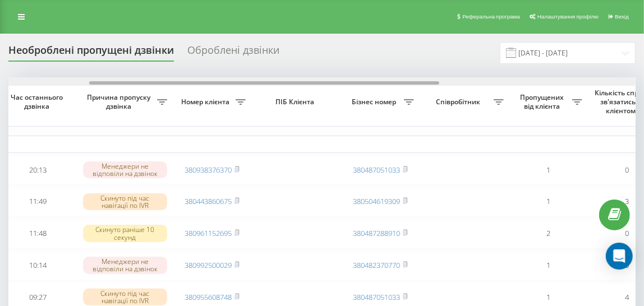 The height and width of the screenshot is (306, 644). Describe the element at coordinates (568, 16) in the screenshot. I see `span: Налаштування профілю` at that location.